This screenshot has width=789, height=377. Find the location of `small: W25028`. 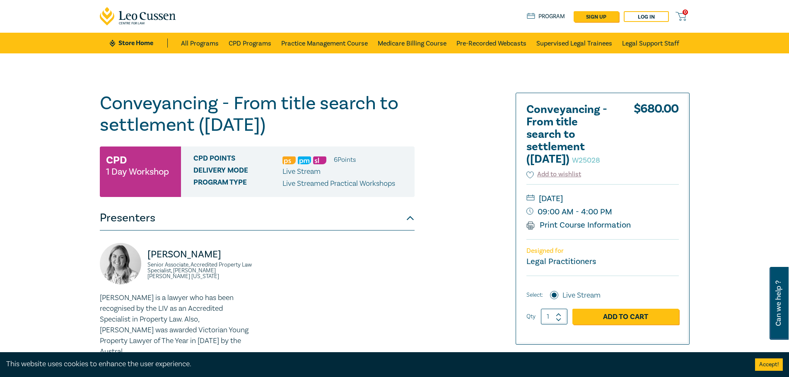

small: W25028 is located at coordinates (586, 160).